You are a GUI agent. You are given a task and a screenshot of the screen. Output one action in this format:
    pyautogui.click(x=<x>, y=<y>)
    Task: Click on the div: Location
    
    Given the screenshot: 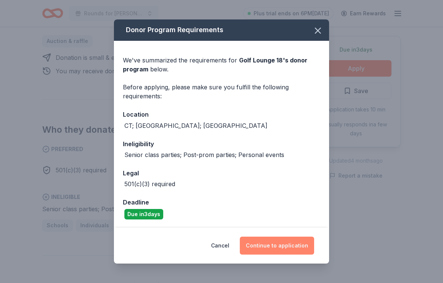 What is the action you would take?
    pyautogui.click(x=222, y=114)
    